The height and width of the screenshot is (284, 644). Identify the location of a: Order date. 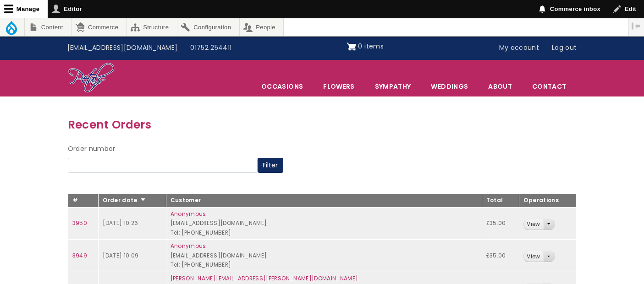
(124, 200).